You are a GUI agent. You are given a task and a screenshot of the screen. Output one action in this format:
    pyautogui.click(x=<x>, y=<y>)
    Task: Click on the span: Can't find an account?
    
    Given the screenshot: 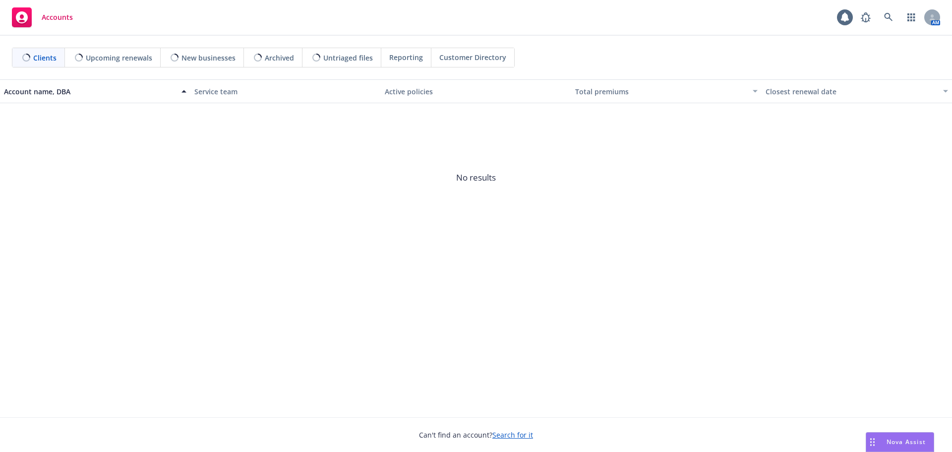 What is the action you would take?
    pyautogui.click(x=476, y=434)
    